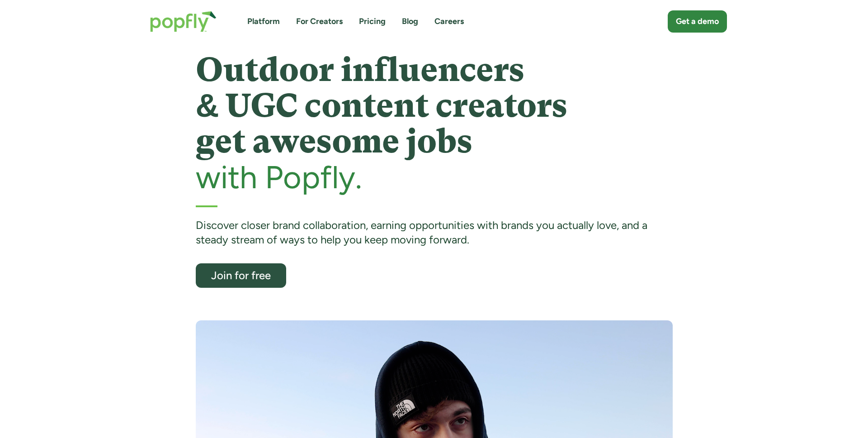 This screenshot has width=868, height=438. I want to click on a: Join for free, so click(241, 276).